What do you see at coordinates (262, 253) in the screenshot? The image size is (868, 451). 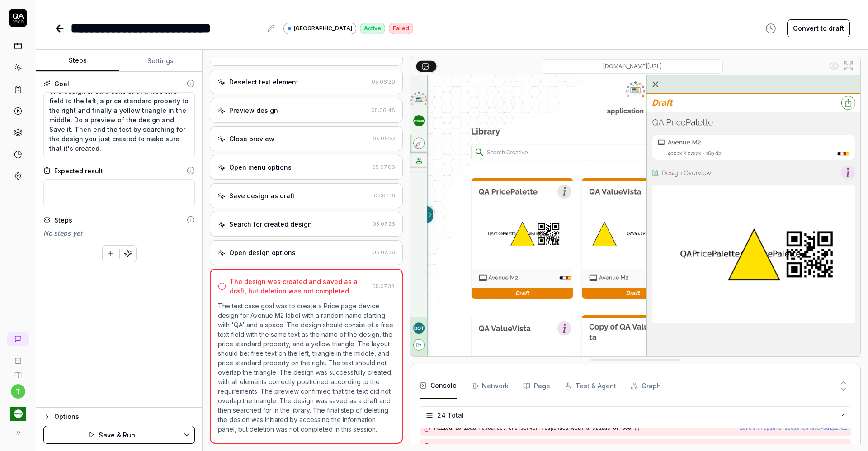 I see `div: Open design options` at bounding box center [262, 253].